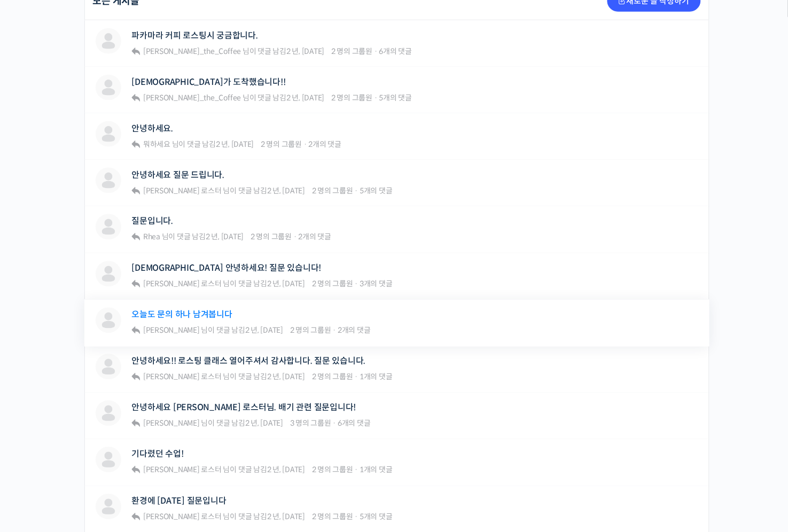 The image size is (788, 532). I want to click on span: Rhea, so click(152, 237).